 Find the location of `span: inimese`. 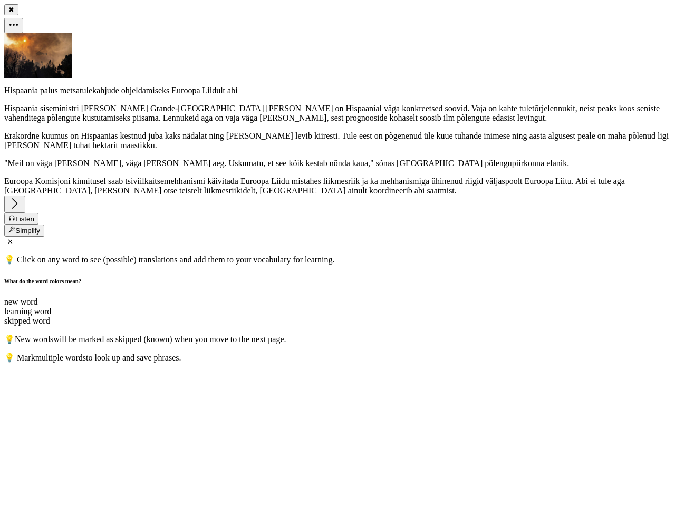

span: inimese is located at coordinates (497, 136).